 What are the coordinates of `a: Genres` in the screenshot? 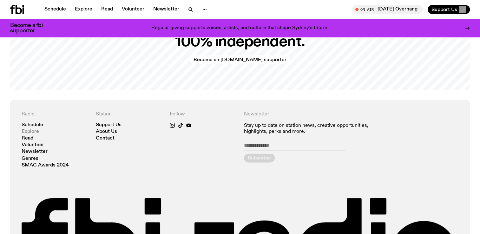 It's located at (30, 159).